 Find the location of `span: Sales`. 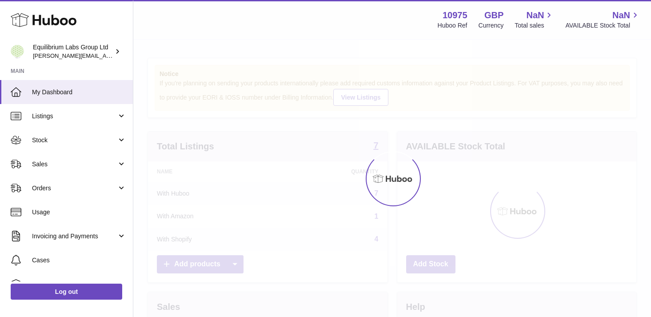

span: Sales is located at coordinates (74, 164).